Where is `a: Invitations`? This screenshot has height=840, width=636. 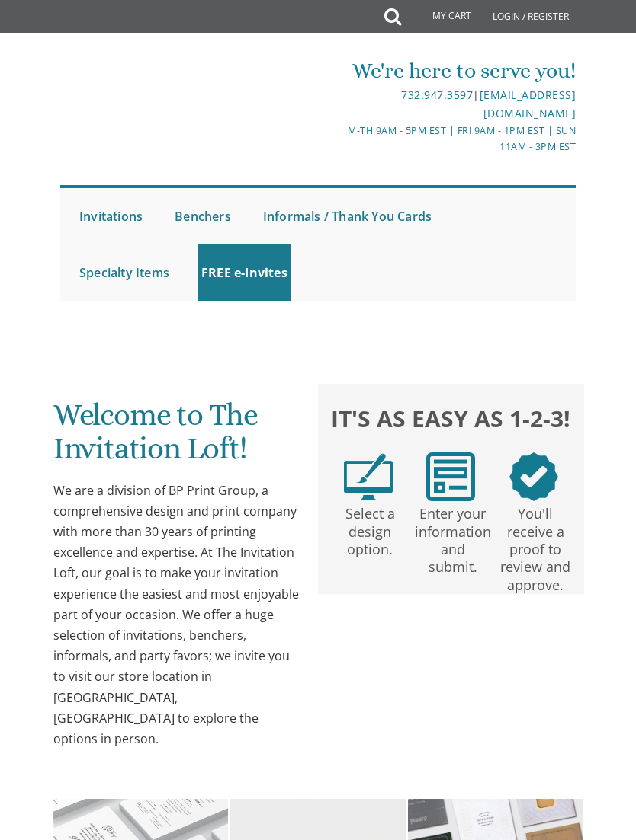 a: Invitations is located at coordinates (111, 216).